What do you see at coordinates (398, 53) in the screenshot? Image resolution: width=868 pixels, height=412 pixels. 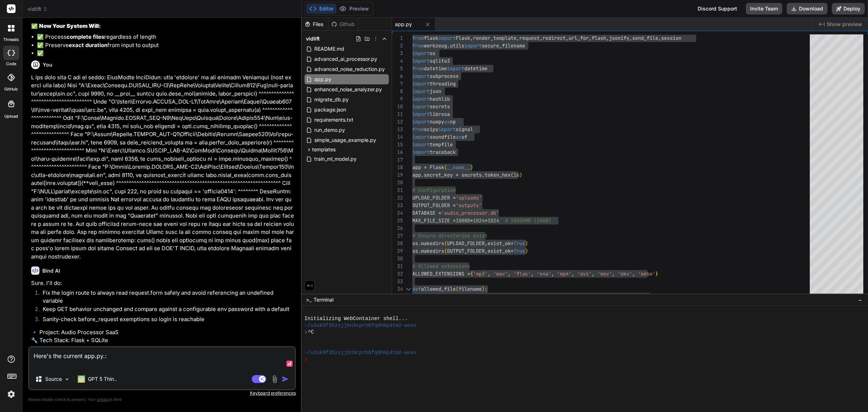 I see `div: 3` at bounding box center [398, 53].